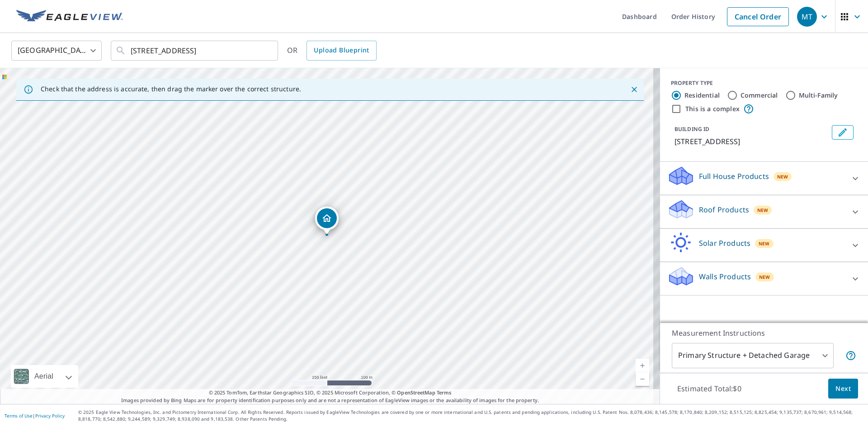 The width and height of the screenshot is (868, 427). I want to click on span: Next, so click(844, 389).